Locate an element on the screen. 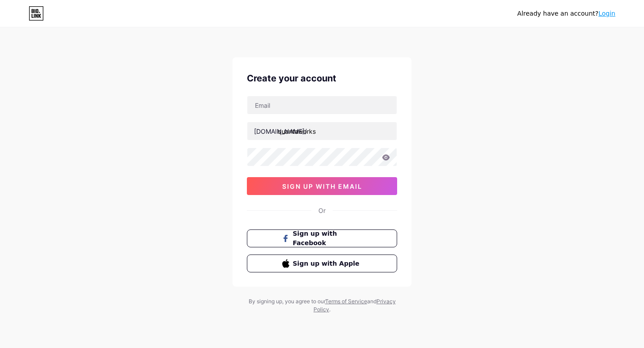 The width and height of the screenshot is (644, 348). span: Sign up with Facebook is located at coordinates (327, 238).